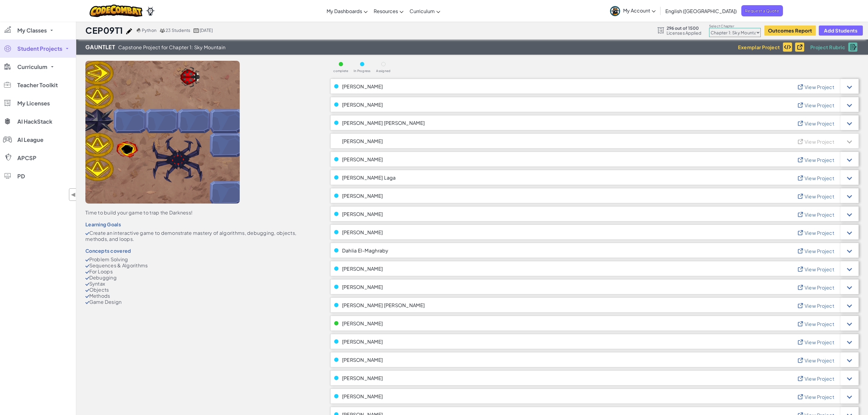 The height and width of the screenshot is (415, 868). I want to click on span: Resources, so click(386, 11).